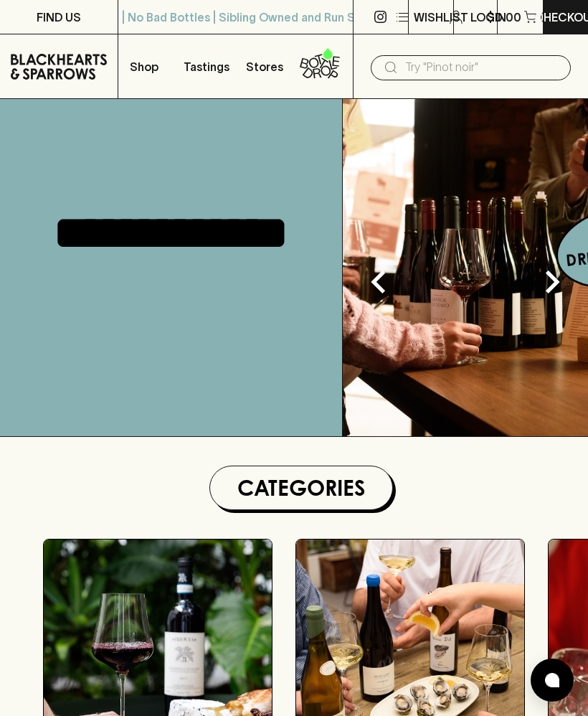 The image size is (588, 716). Describe the element at coordinates (379, 282) in the screenshot. I see `button: Previous` at that location.